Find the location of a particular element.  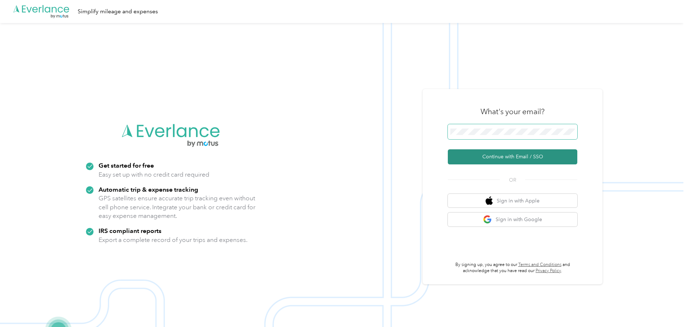

div: Simplify mileage and expenses is located at coordinates (118, 12).